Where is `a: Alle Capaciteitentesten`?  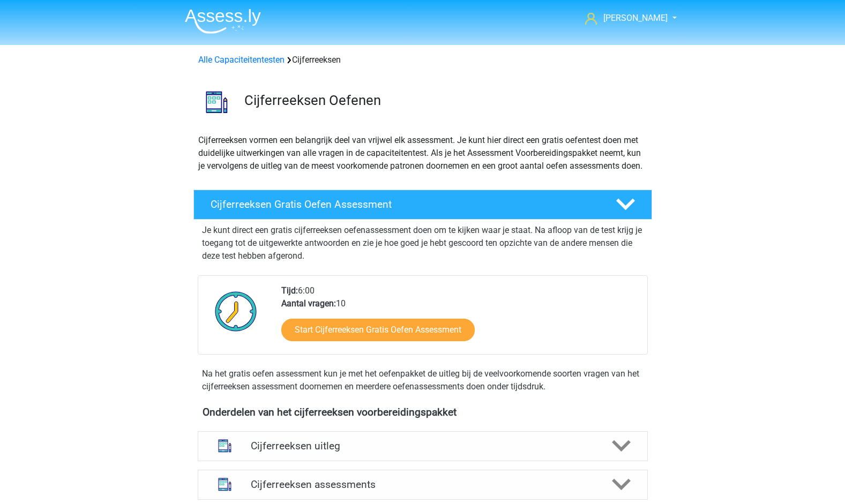 a: Alle Capaciteitentesten is located at coordinates (241, 59).